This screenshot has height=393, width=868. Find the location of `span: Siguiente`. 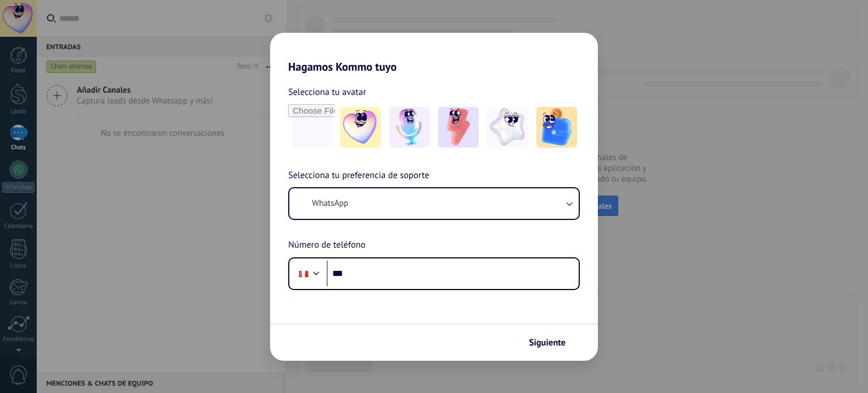

span: Siguiente is located at coordinates (547, 342).